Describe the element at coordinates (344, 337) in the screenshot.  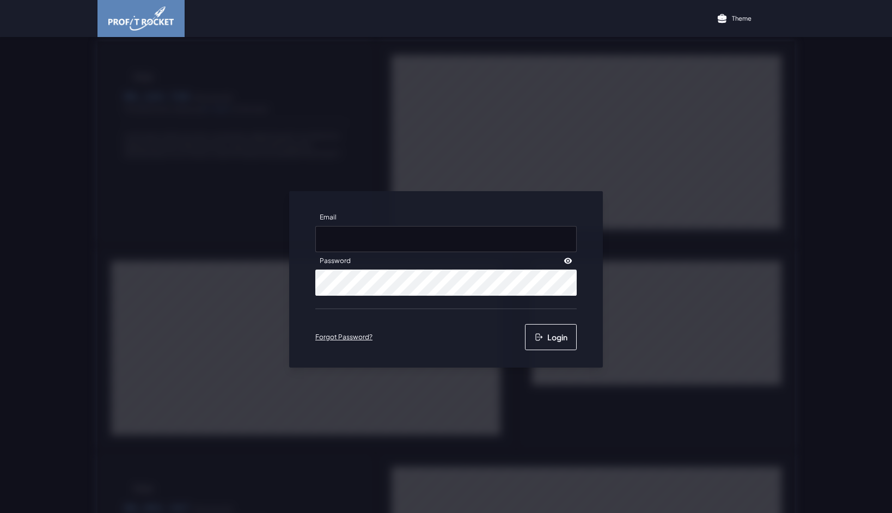
I see `a: Forgot Password?` at that location.